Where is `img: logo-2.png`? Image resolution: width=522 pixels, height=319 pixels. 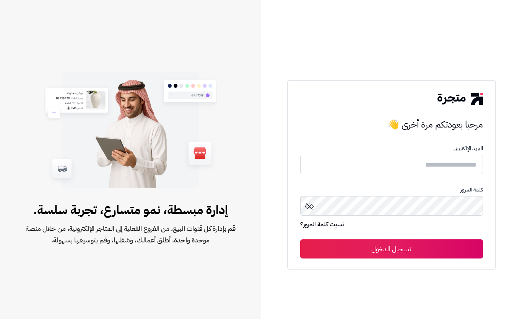
img: logo-2.png is located at coordinates (460, 99).